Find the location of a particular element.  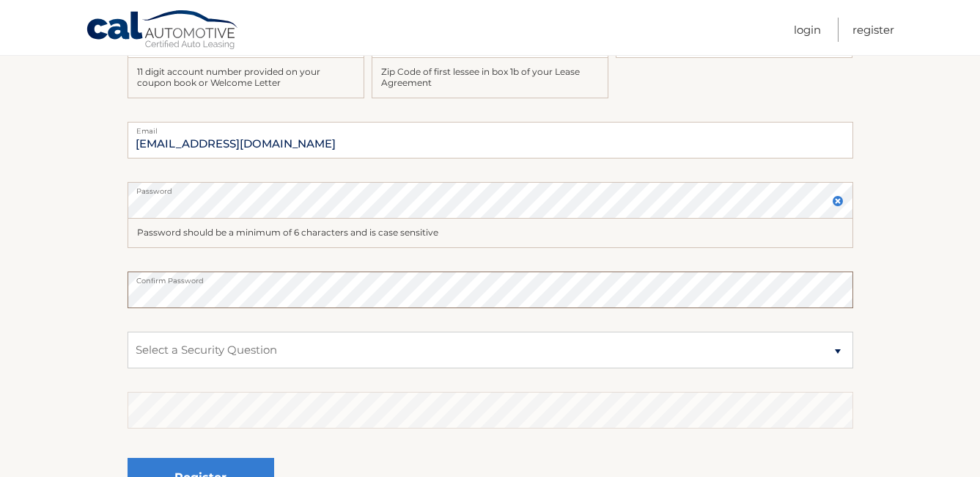

input: Email is located at coordinates (490, 140).